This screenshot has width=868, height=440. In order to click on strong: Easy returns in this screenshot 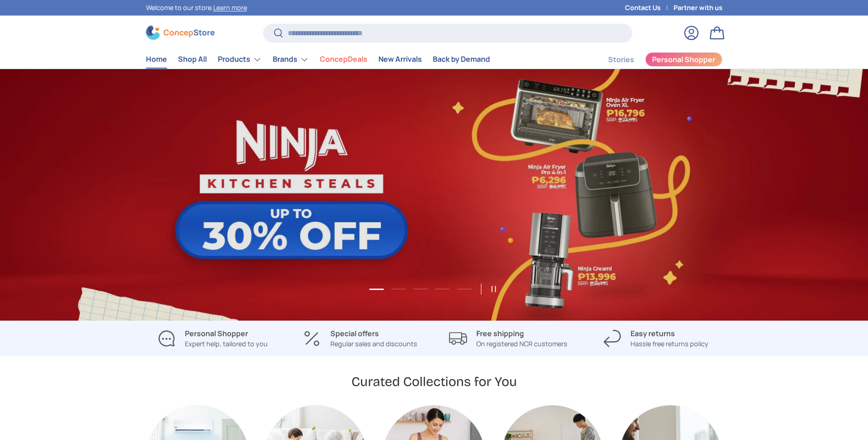, I will do `click(652, 333)`.